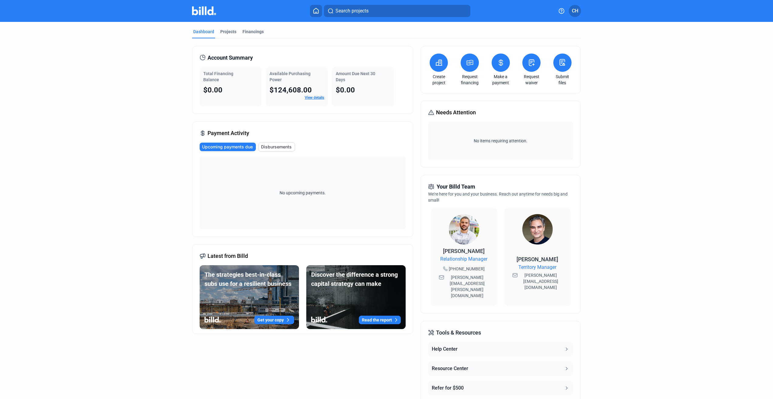 This screenshot has height=399, width=773. Describe the element at coordinates (532, 80) in the screenshot. I see `a: Request waiver` at that location.